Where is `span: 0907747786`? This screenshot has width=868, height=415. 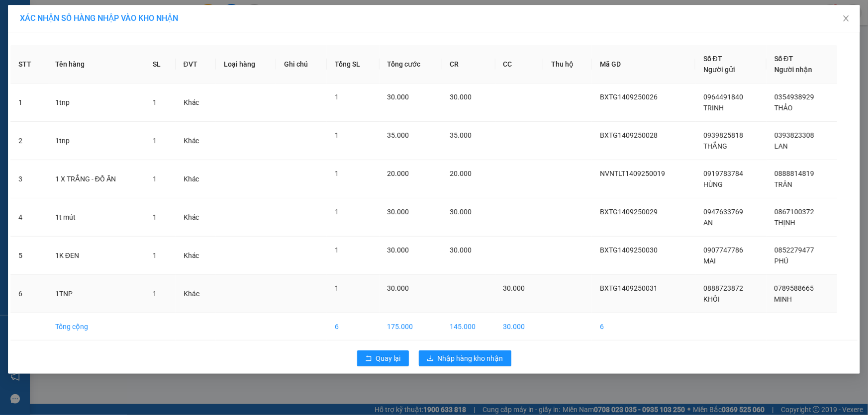
span: 0907747786 is located at coordinates (723, 250).